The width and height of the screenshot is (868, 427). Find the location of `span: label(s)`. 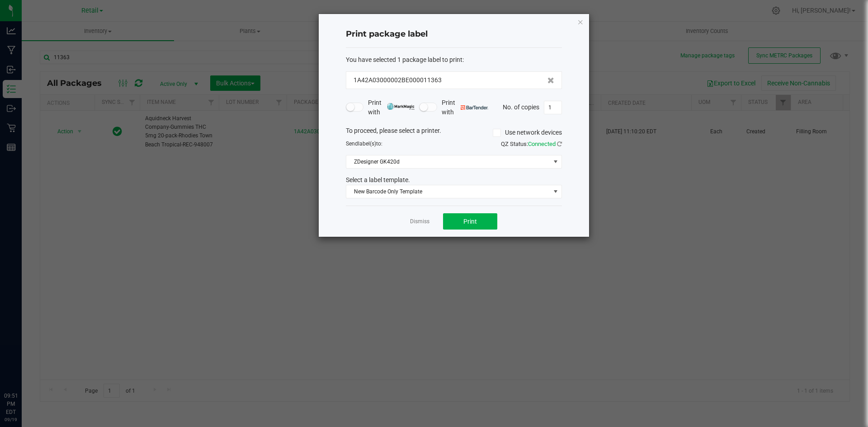

span: label(s) is located at coordinates (367, 143).